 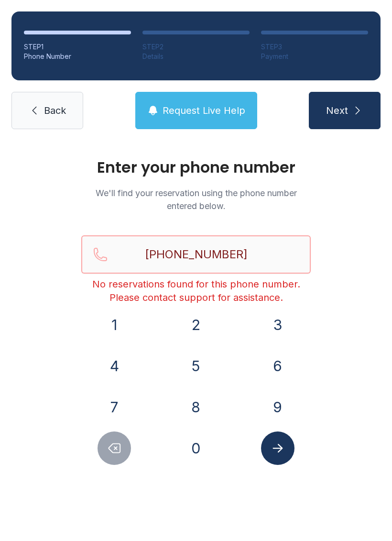 What do you see at coordinates (114, 448) in the screenshot?
I see `button: Delete number` at bounding box center [114, 448].